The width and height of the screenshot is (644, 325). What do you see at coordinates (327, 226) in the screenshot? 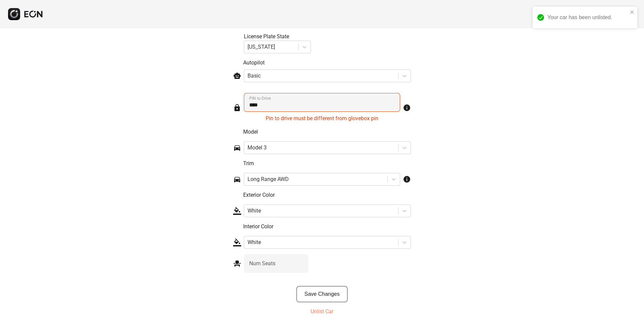
I see `p: Interior Color` at bounding box center [327, 226].